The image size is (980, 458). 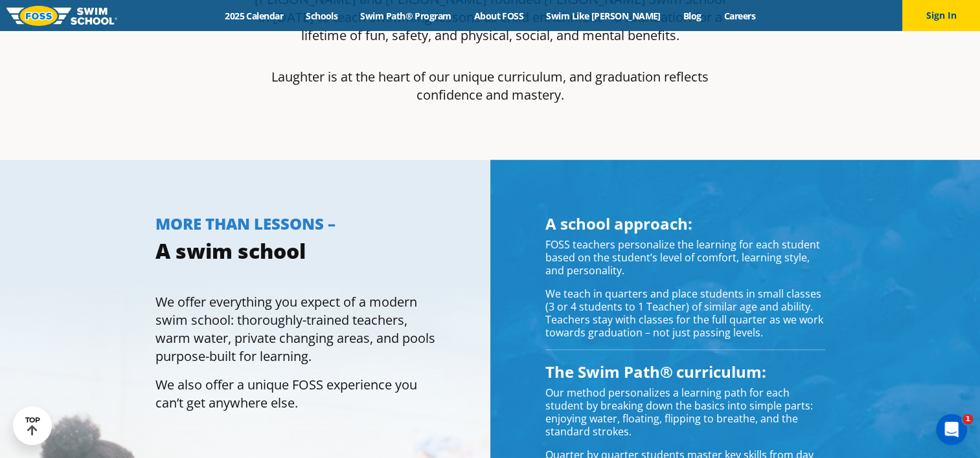 What do you see at coordinates (685, 313) in the screenshot?
I see `p: We teach in quarters and place students in small classes (3 or 4 students to 1 Teacher) of simila...` at bounding box center [685, 313].